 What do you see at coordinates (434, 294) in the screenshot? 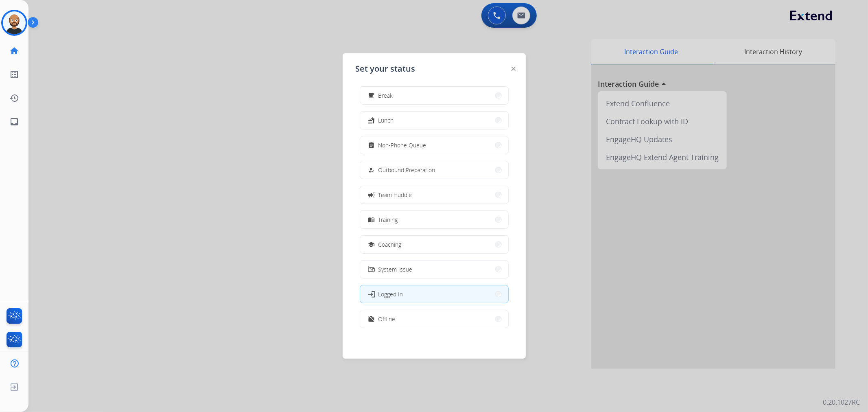
I see `button: Logged In` at bounding box center [434, 294].